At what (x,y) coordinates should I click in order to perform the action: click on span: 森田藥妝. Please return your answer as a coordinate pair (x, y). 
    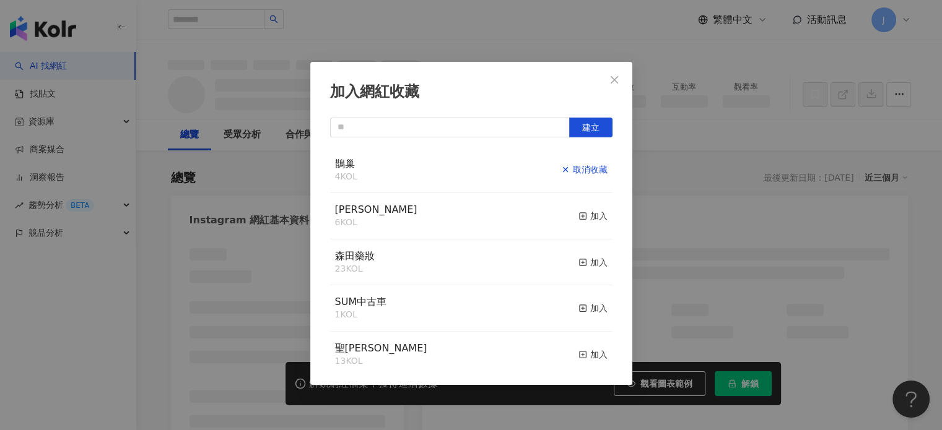
    Looking at the image, I should click on (355, 256).